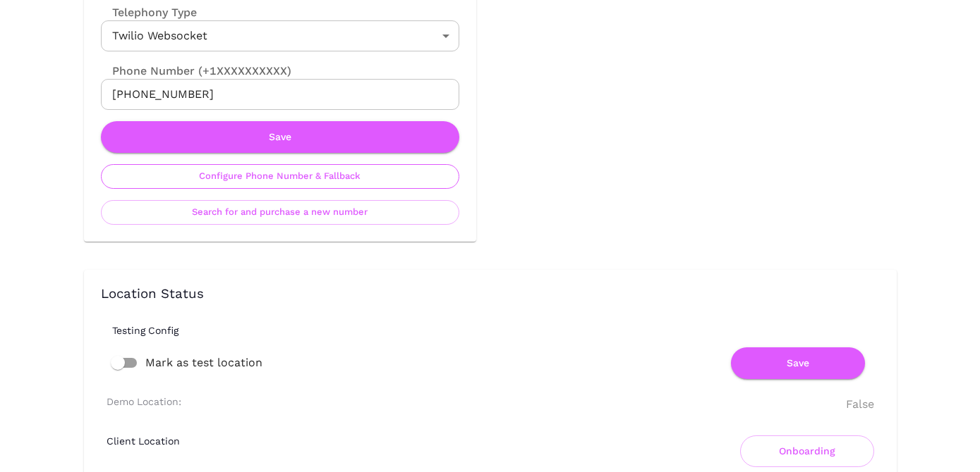  I want to click on h6: Demo Location:, so click(144, 401).